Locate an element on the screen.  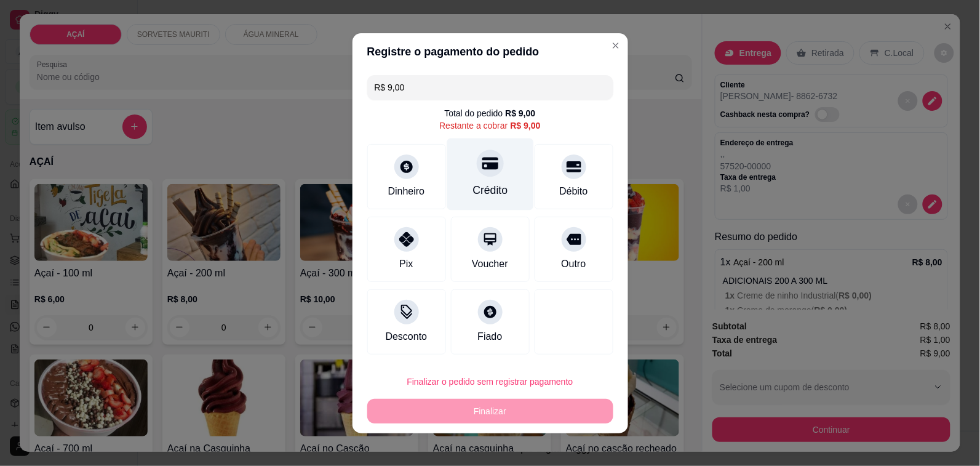
button: Finalizar o pedido sem registrar pagamento is located at coordinates (491, 381).